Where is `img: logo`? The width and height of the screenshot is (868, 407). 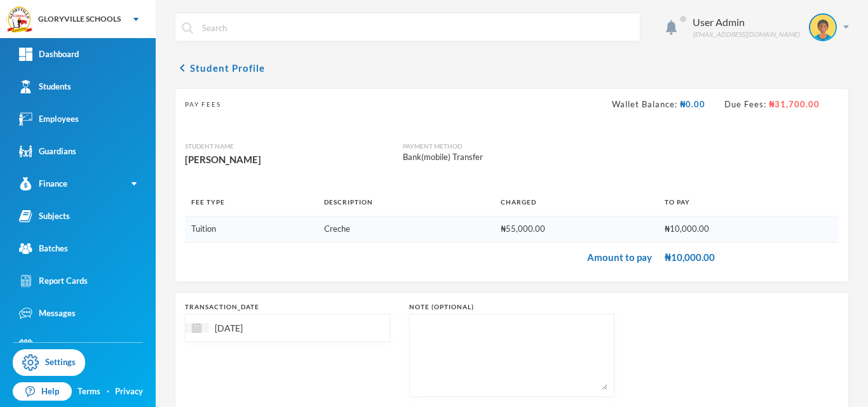
img: logo is located at coordinates (20, 20).